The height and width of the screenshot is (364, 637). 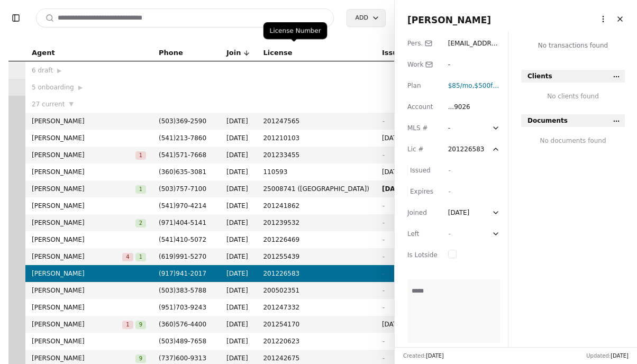 What do you see at coordinates (182, 240) in the screenshot?
I see `span: ( 541 ) 410 - 5072` at bounding box center [182, 240].